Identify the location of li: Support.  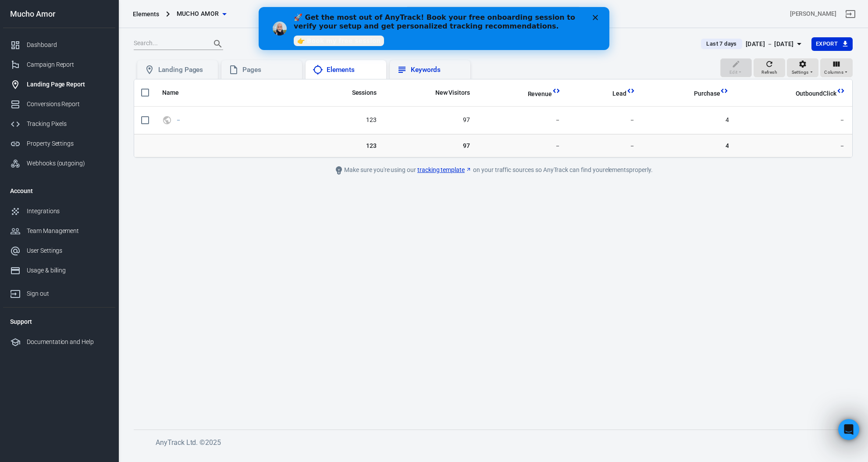
(59, 322).